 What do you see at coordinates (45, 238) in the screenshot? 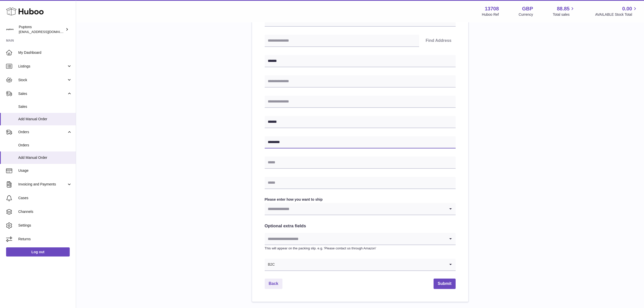
I see `span: Returns` at bounding box center [45, 238].